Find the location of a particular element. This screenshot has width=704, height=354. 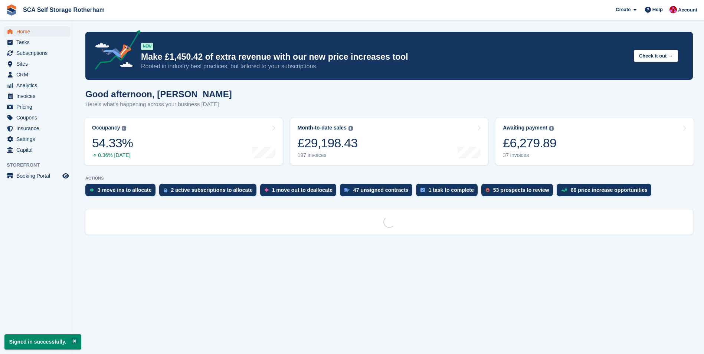

img: prospect-51fa495bee0391a8d652442698ab0144808aea92771e9ea1ae160a38d050c398.svg is located at coordinates (488, 190).